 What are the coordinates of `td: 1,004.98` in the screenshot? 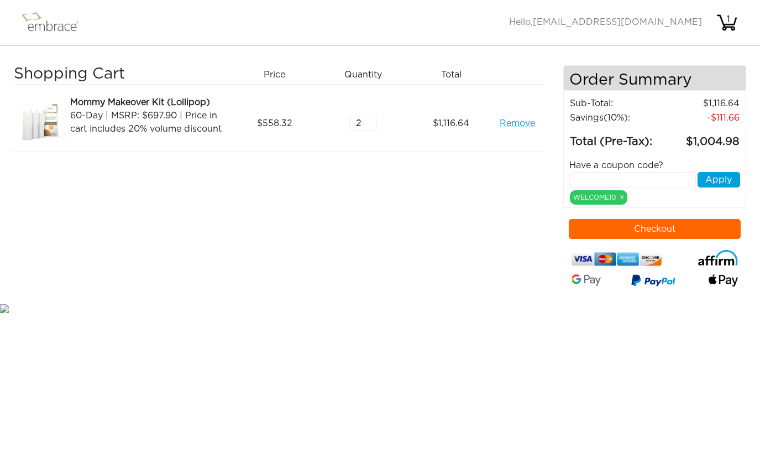 It's located at (702, 138).